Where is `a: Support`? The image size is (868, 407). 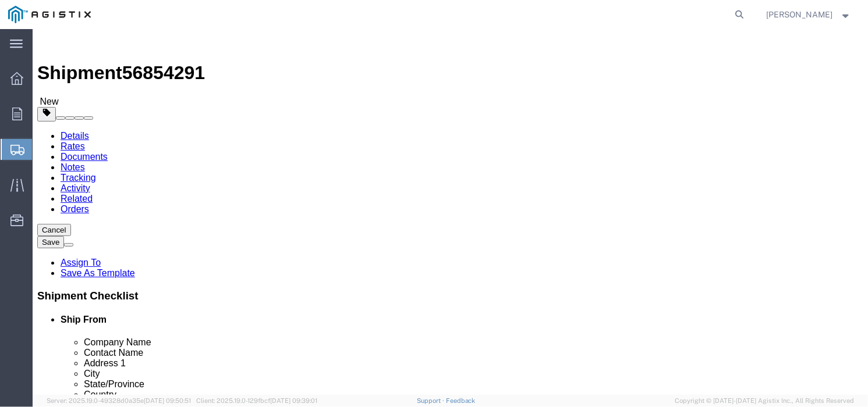 a: Support is located at coordinates (432, 401).